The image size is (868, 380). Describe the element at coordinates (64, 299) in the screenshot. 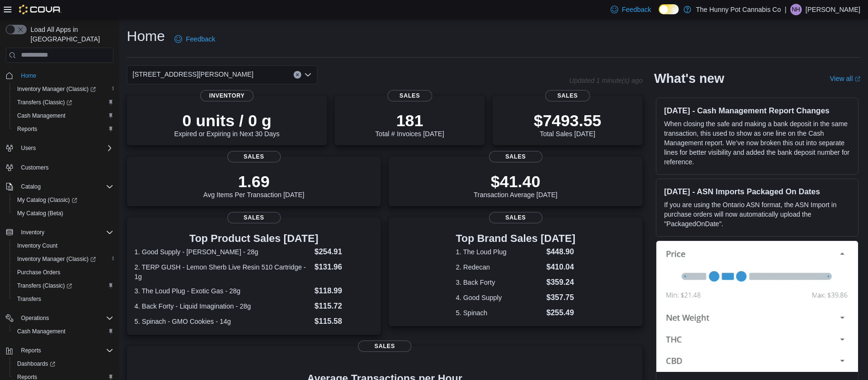

I see `span: Transfers` at that location.